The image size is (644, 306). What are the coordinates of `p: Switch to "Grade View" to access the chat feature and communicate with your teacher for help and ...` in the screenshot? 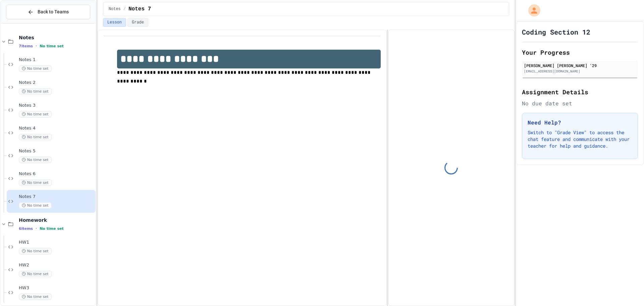 It's located at (580, 139).